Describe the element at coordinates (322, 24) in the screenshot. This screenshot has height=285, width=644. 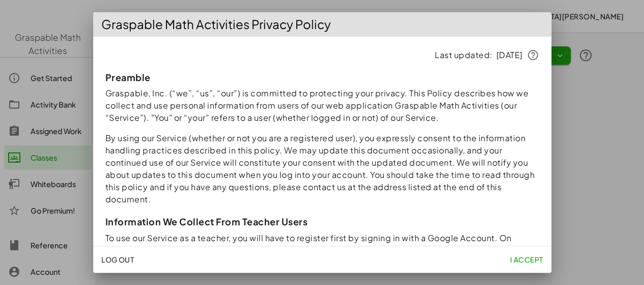
I see `div: Graspable Math Activities Privacy Policy` at that location.